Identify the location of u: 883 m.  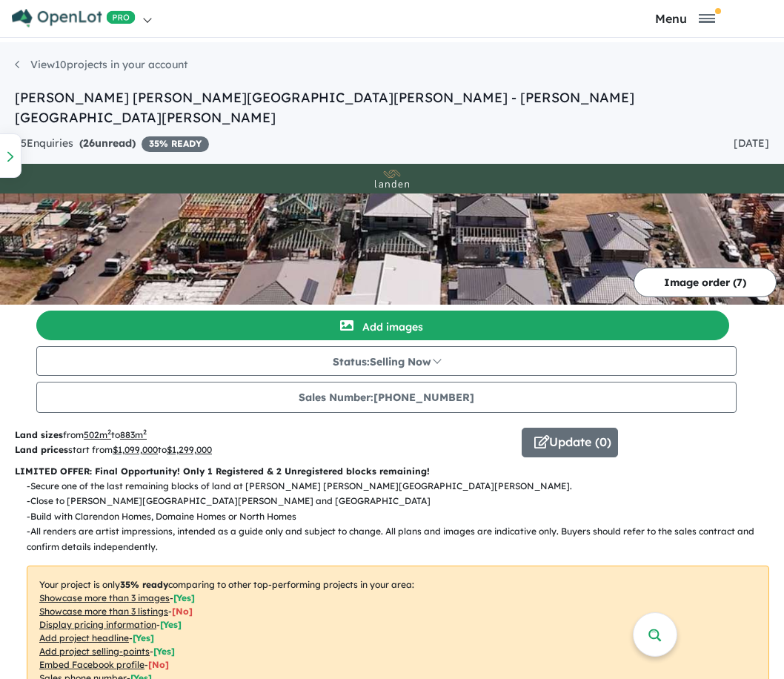
(133, 434).